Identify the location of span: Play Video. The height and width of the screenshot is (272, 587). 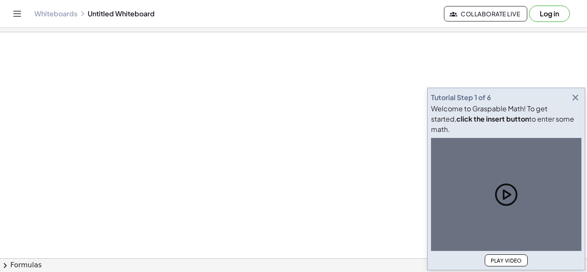
(506, 260).